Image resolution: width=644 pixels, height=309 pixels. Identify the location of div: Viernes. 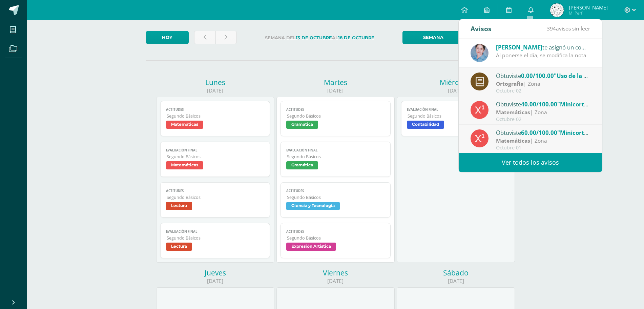
(335, 273).